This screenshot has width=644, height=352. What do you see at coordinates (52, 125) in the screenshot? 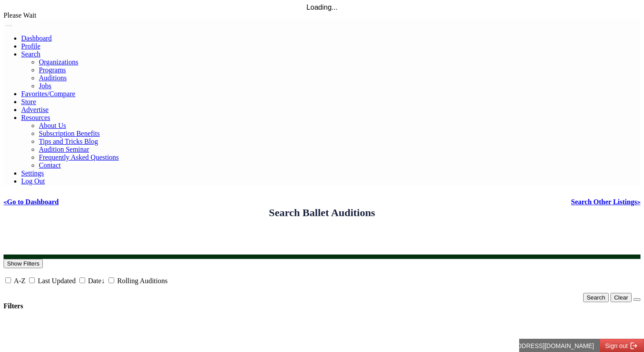
I see `a: About Us` at bounding box center [52, 125].